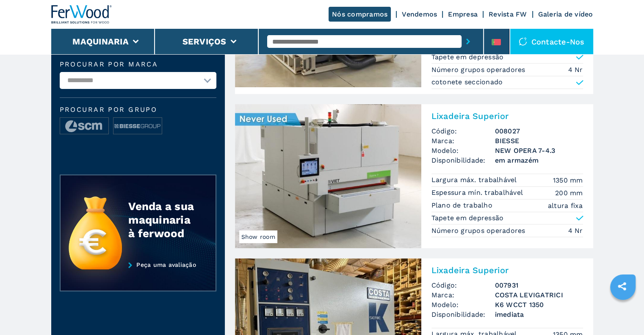  I want to click on label: Procurar por marca, so click(138, 64).